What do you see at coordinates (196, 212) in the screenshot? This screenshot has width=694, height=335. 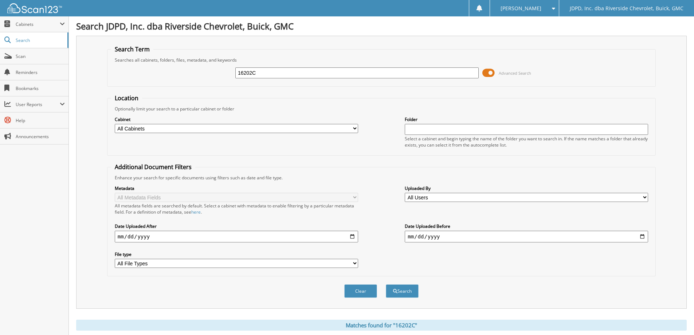 I see `a: here` at bounding box center [196, 212].